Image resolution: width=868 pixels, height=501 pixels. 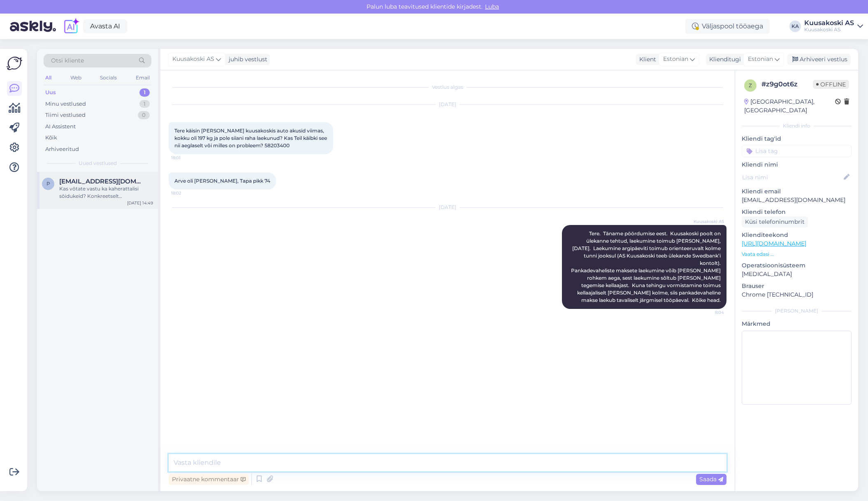 I want to click on div: Väljaspool tööaega, so click(x=727, y=27).